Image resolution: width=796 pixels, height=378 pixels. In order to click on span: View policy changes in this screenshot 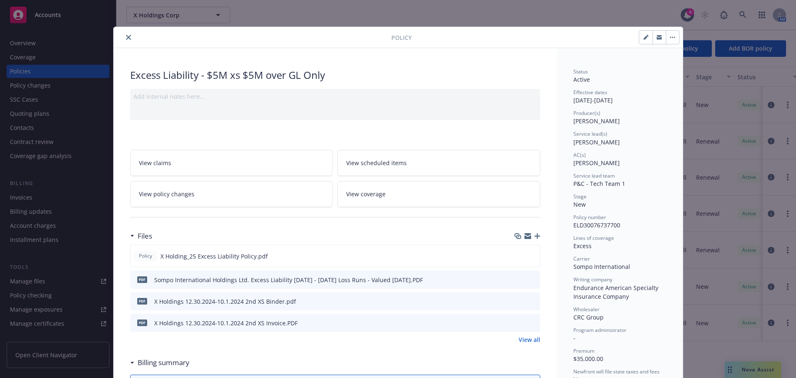, I will do `click(167, 194)`.